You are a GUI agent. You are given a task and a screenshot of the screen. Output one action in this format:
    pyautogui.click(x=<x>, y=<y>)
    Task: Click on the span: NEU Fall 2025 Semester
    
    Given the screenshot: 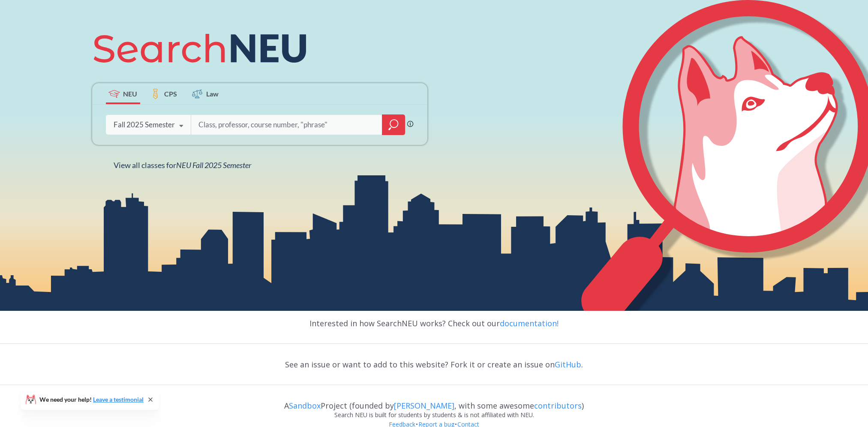 What is the action you would take?
    pyautogui.click(x=214, y=165)
    